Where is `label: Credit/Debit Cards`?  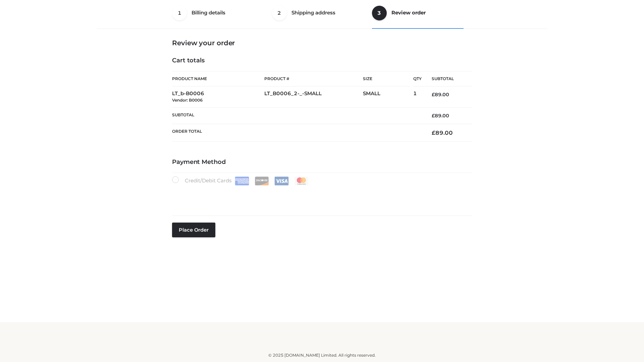 label: Credit/Debit Cards is located at coordinates (240, 181).